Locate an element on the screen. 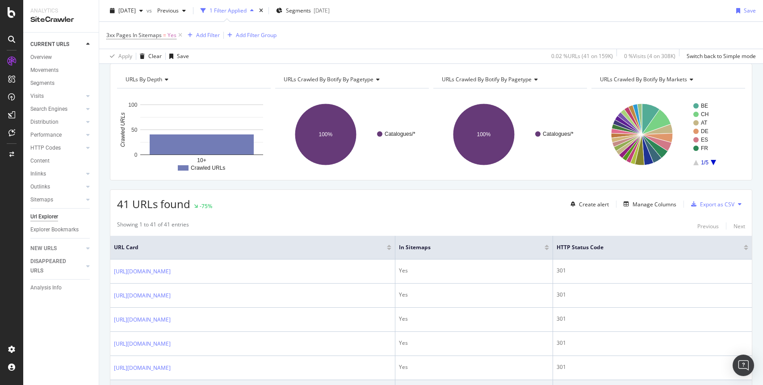  div: Switch back to Simple mode is located at coordinates (721, 56).